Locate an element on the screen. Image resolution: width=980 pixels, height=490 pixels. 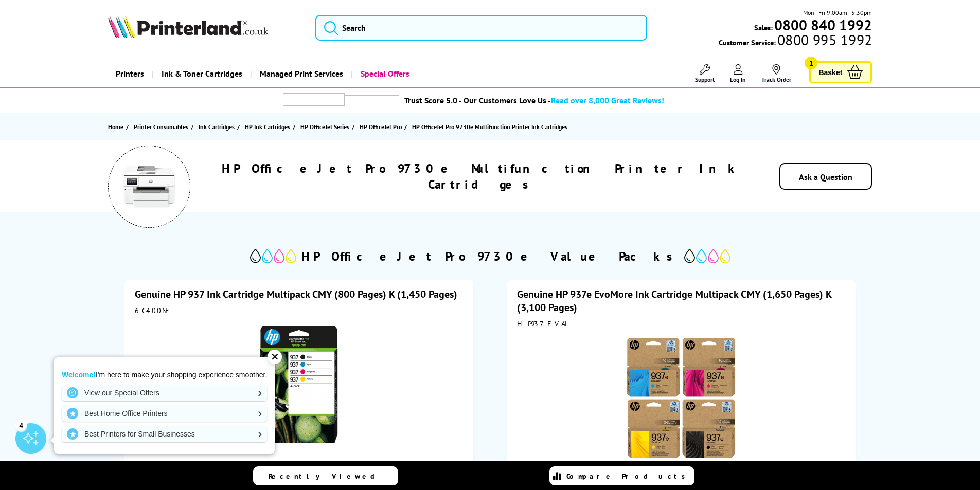
a: Special Offers is located at coordinates (383, 74).